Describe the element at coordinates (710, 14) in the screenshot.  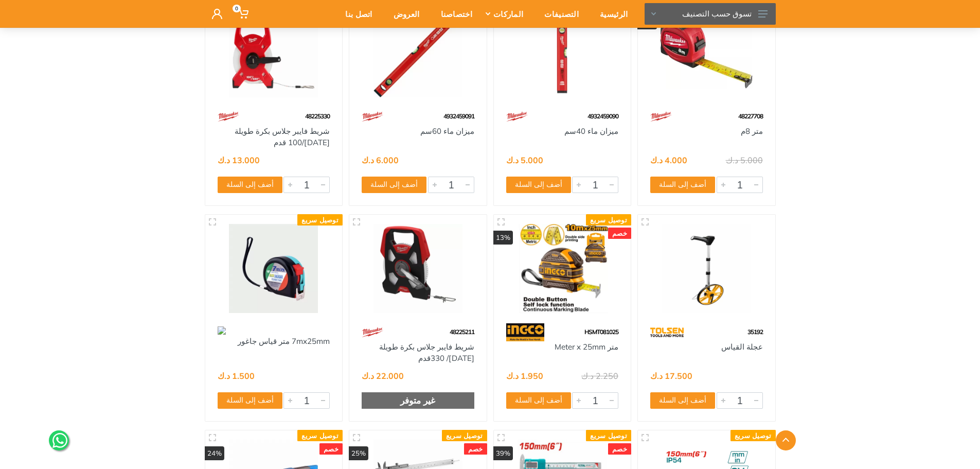
I see `button: تسوق حسب التصنيف` at that location.